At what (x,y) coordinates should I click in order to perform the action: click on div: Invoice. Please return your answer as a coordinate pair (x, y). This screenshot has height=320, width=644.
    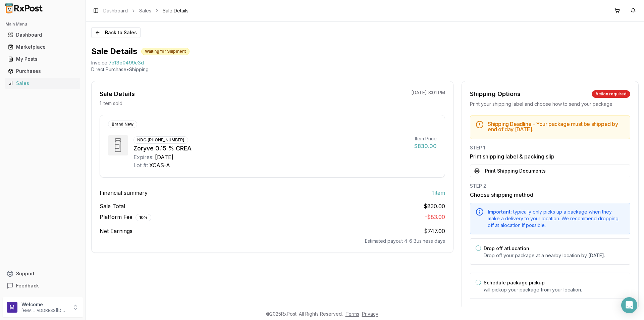
    Looking at the image, I should click on (99, 63).